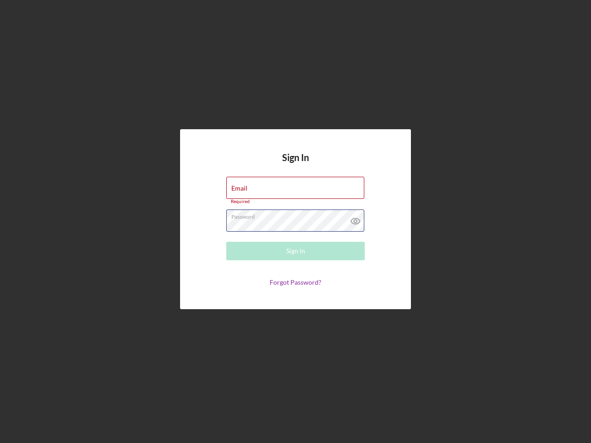 This screenshot has width=591, height=443. What do you see at coordinates (296, 251) in the screenshot?
I see `button: Sign In` at bounding box center [296, 251].